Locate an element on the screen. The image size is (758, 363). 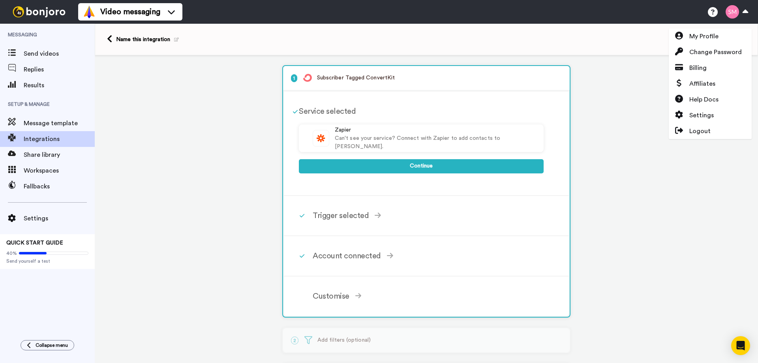
span: Replies is located at coordinates (59, 70).